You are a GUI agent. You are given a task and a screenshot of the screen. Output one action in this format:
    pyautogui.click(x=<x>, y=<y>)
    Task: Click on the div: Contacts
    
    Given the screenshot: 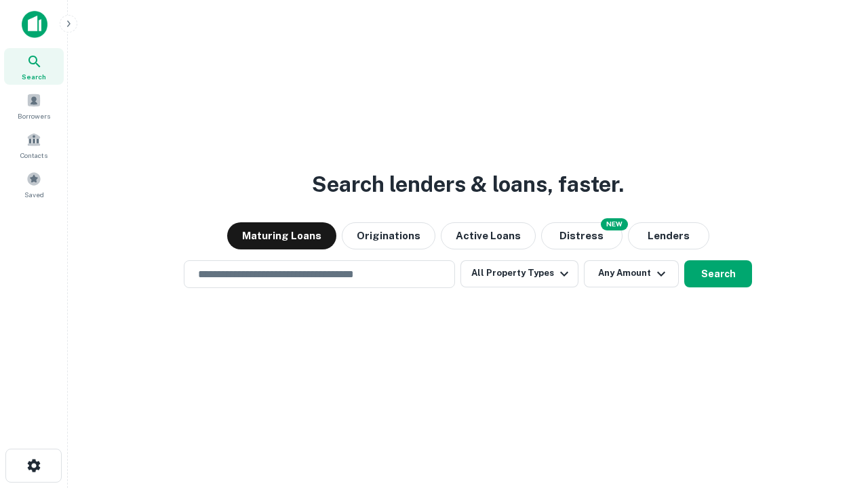 What is the action you would take?
    pyautogui.click(x=34, y=145)
    